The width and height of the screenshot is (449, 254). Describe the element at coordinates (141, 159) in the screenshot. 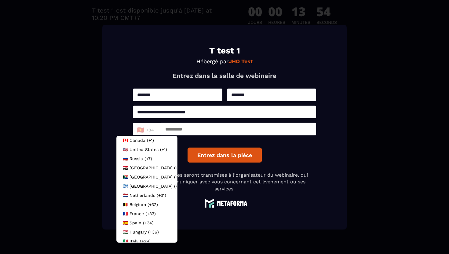

I see `span: Russia (+7)` at that location.